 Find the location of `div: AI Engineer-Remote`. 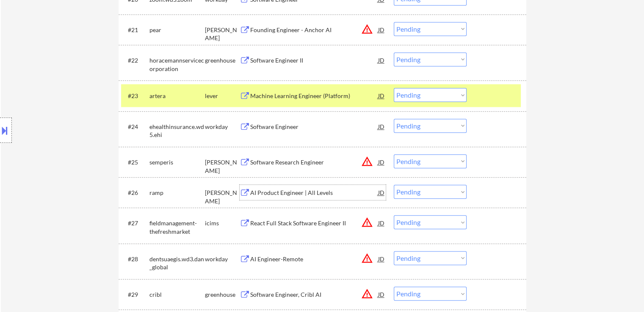

div: AI Engineer-Remote is located at coordinates (314, 259).